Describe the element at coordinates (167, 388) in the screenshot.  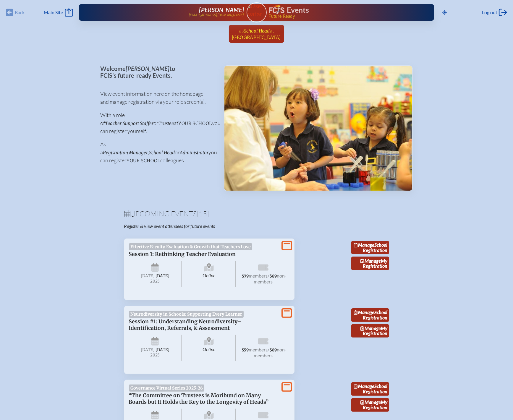
I see `span: Governance Virtual Series 2025-26` at that location.